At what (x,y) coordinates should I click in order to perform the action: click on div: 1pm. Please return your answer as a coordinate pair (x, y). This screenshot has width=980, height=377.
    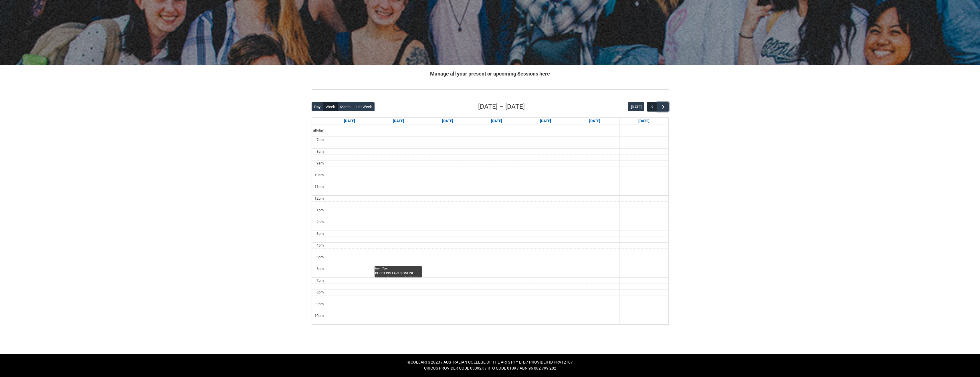
    Looking at the image, I should click on (320, 210).